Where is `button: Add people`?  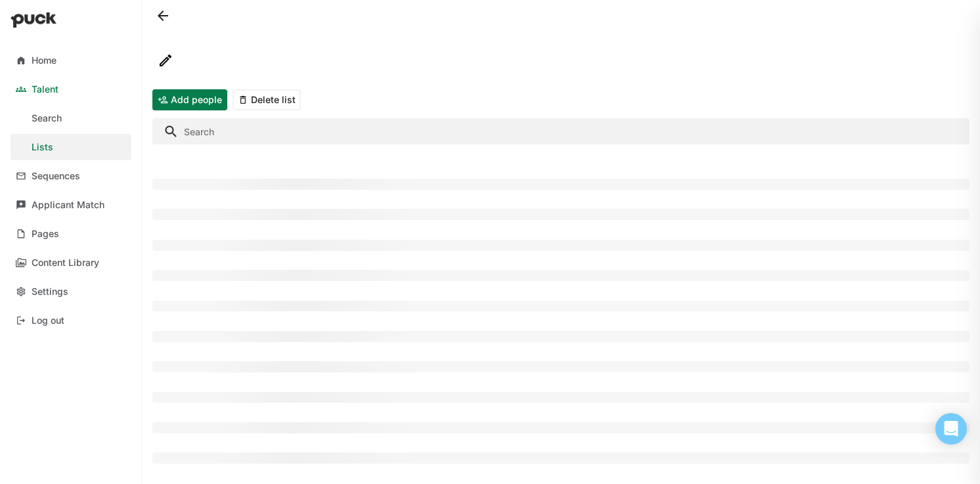 button: Add people is located at coordinates (190, 100).